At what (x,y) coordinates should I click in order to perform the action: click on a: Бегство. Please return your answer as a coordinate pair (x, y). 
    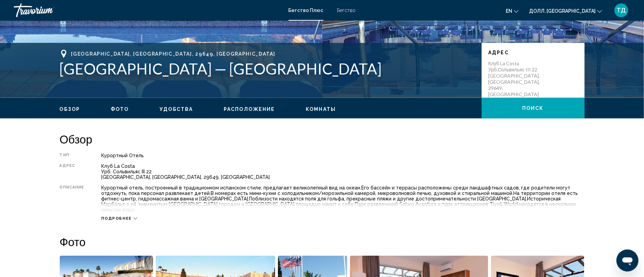
    Looking at the image, I should click on (347, 11).